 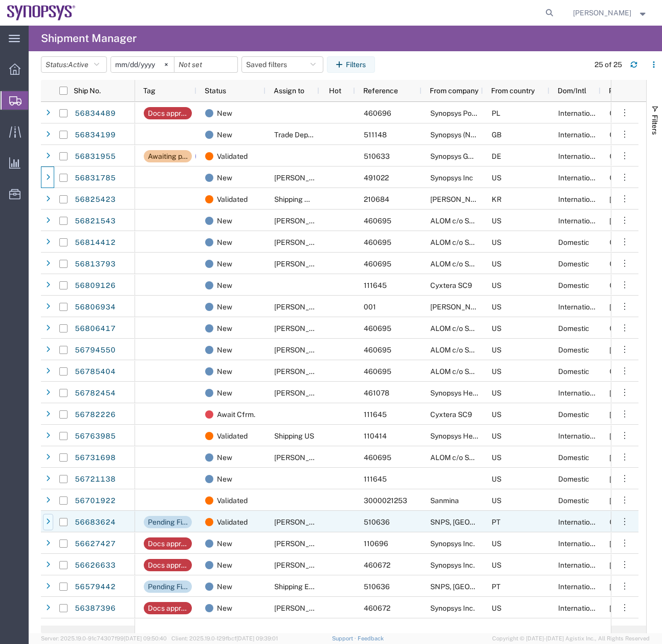 I want to click on a: 56814412, so click(x=95, y=243).